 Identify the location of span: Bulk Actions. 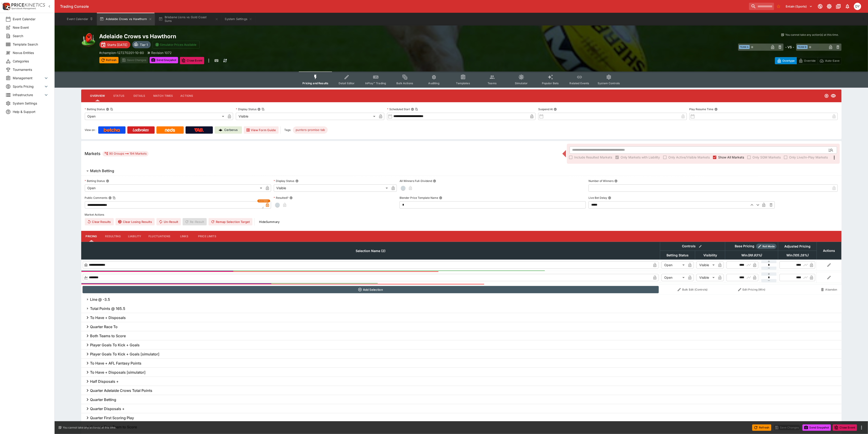
(405, 83).